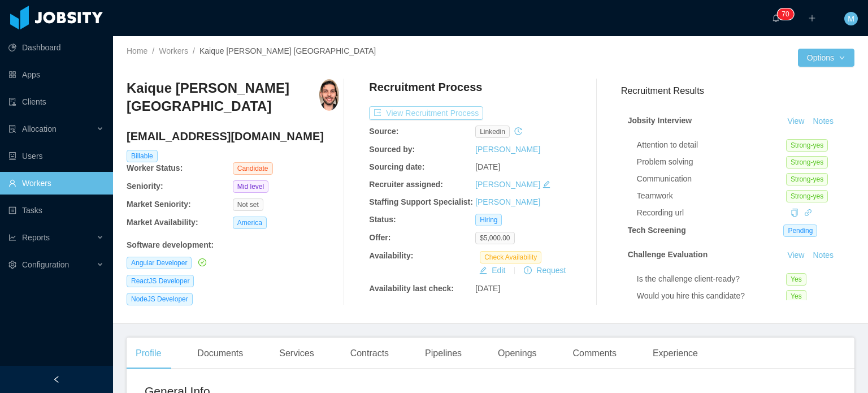  Describe the element at coordinates (712, 278) in the screenshot. I see `div: Is the challenge client-ready?` at that location.